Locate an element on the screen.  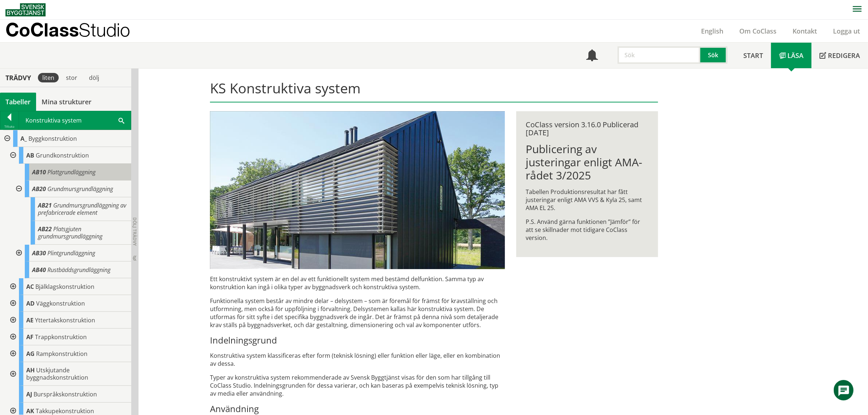
a: Redigera is located at coordinates (839, 56).